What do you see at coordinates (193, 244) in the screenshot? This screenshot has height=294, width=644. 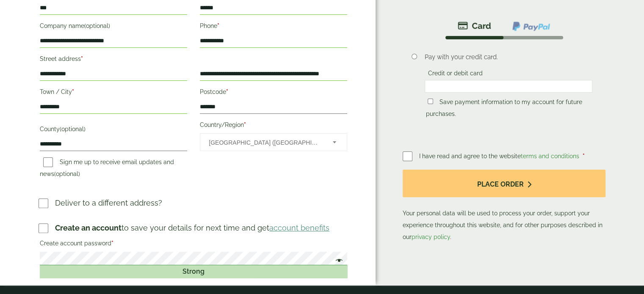 I see `label: Create account password` at bounding box center [193, 244].